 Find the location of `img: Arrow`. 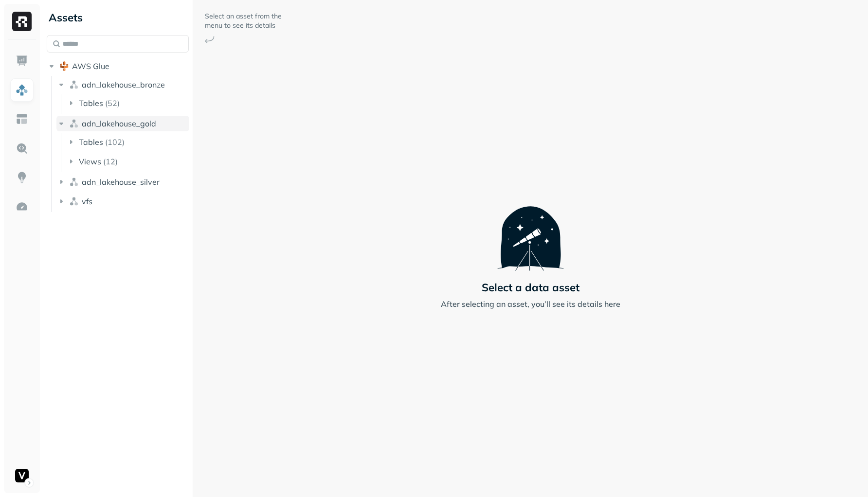

img: Arrow is located at coordinates (210, 39).